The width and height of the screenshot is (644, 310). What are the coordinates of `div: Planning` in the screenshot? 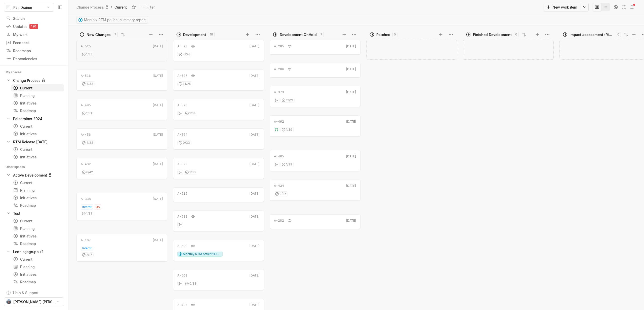 It's located at (37, 228).